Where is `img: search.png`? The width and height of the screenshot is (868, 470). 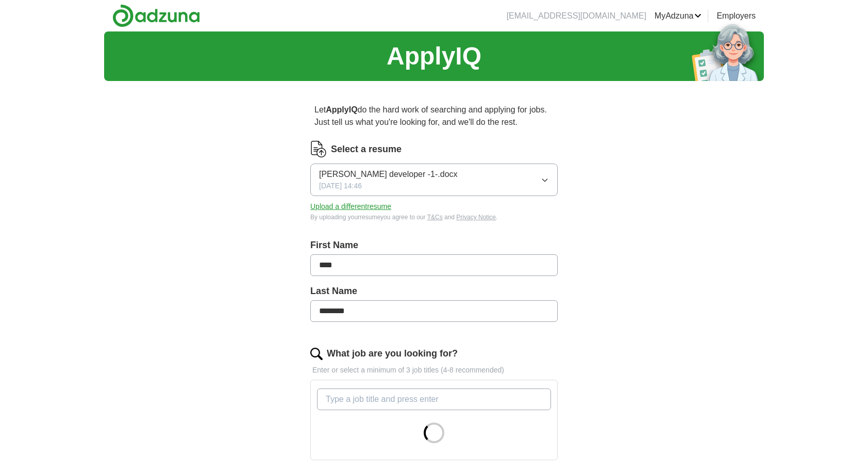
img: search.png is located at coordinates (317, 354).